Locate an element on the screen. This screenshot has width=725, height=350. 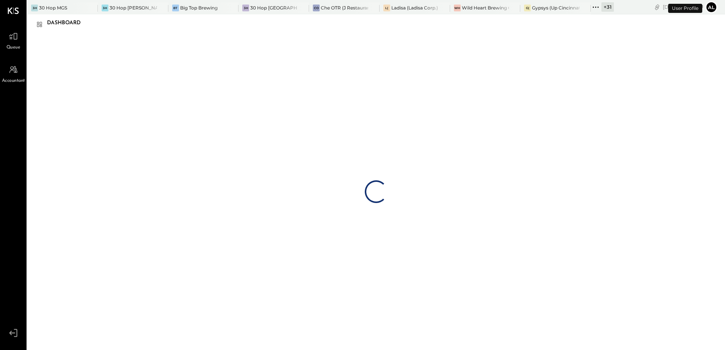
div: Big Top Brewing is located at coordinates (199, 8).